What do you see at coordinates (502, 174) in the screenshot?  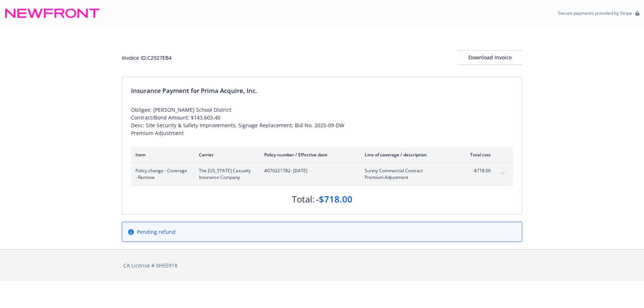 I see `button: expand content` at bounding box center [502, 174].